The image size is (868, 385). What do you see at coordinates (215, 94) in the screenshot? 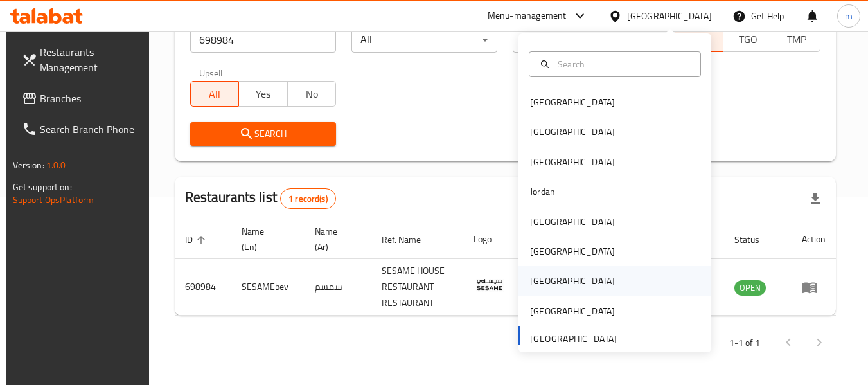
I see `button: All` at bounding box center [215, 94].